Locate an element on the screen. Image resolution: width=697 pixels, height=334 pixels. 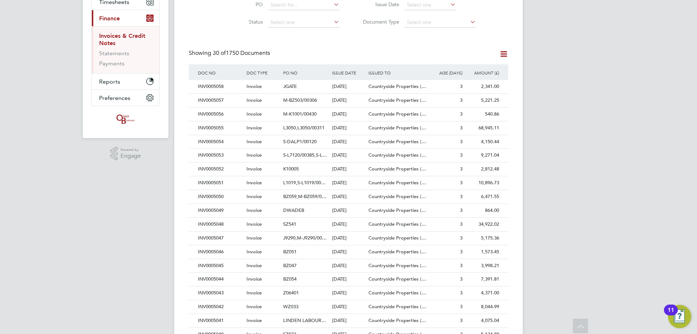
div: PO NO is located at coordinates (306, 73).